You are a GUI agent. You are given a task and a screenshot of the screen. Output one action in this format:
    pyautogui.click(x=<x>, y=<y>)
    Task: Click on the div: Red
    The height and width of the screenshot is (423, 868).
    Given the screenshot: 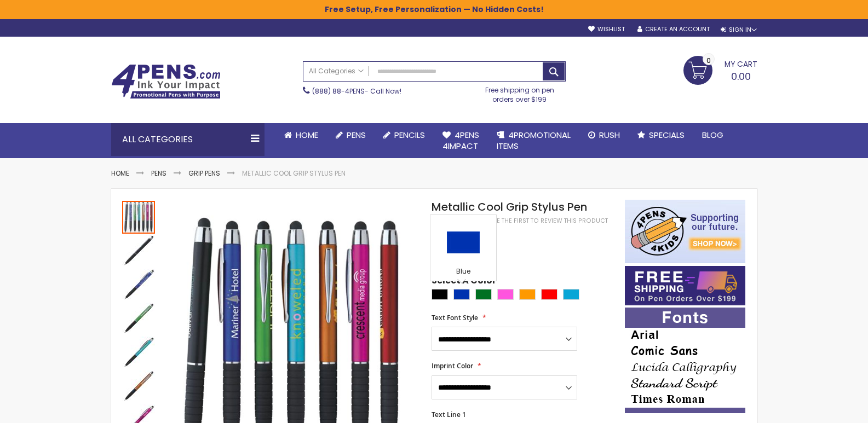 What is the action you would take?
    pyautogui.click(x=549, y=294)
    